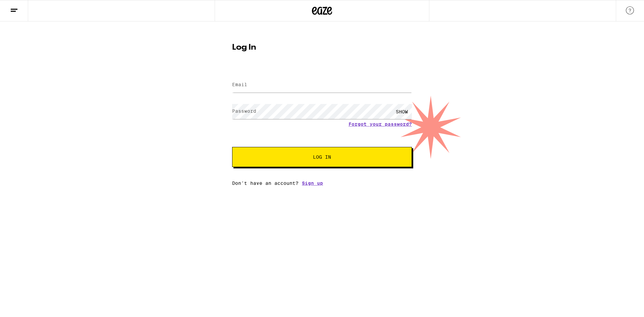 The height and width of the screenshot is (317, 644). Describe the element at coordinates (322, 157) in the screenshot. I see `span: Log In` at that location.